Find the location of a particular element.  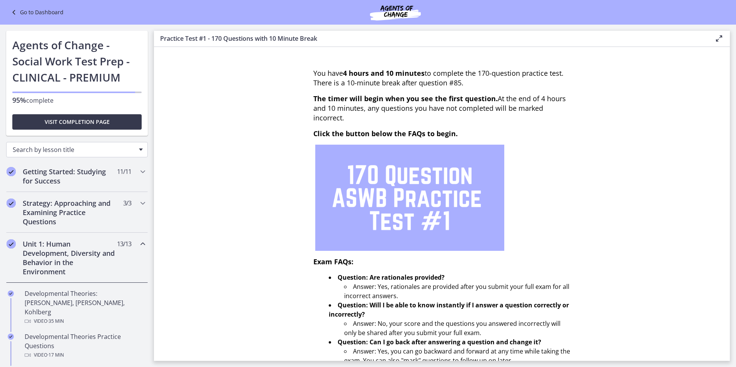

span: At the end of 4 hours and 10 minutes, any questions you have not completed will be marked incorrect. is located at coordinates (440, 108).